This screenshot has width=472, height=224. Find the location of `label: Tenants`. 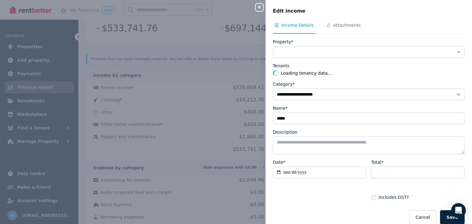

label: Tenants is located at coordinates (281, 66).